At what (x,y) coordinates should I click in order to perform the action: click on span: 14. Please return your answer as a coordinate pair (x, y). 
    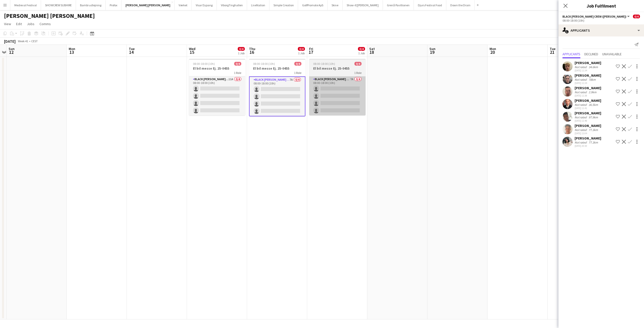
    Looking at the image, I should click on (131, 52).